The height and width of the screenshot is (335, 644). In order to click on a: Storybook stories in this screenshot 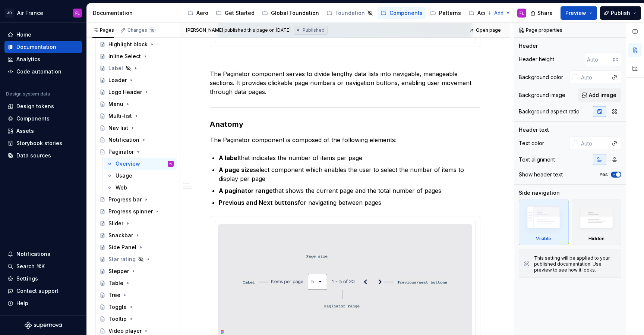, I will do `click(43, 143)`.